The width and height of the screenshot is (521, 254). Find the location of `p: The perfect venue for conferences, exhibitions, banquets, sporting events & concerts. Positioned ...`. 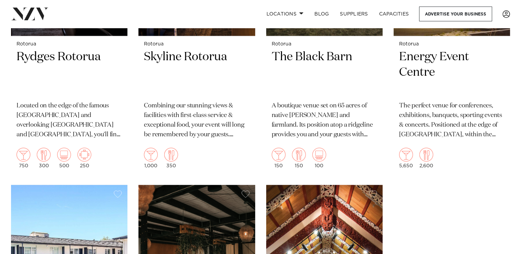

p: The perfect venue for conferences, exhibitions, banquets, sporting events & concerts. Positioned ... is located at coordinates (452, 121).